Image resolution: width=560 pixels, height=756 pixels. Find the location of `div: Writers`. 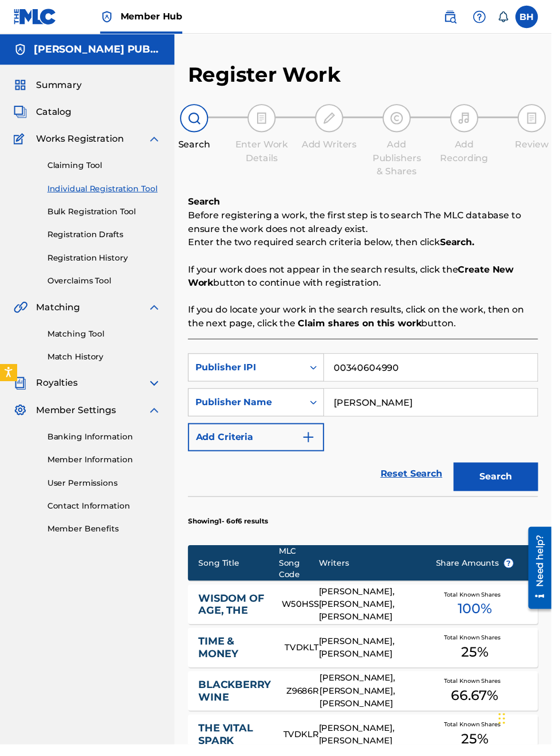

div: Writers is located at coordinates (374, 571).